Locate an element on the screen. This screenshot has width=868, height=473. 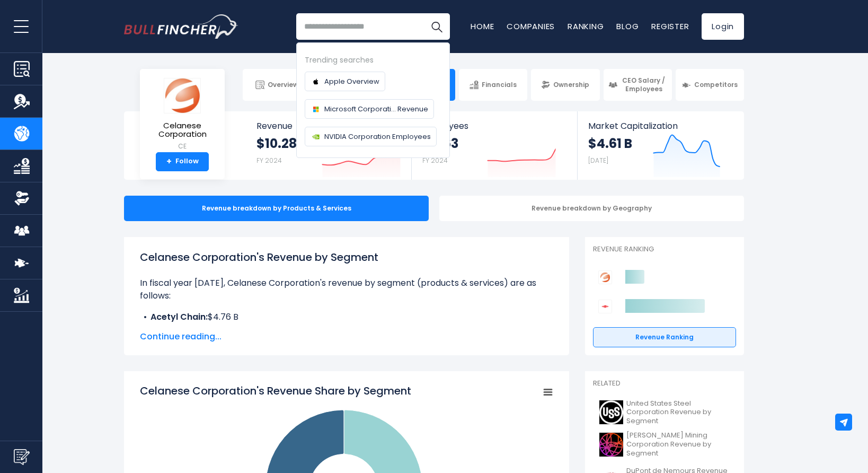
span: Competitors is located at coordinates (716, 85).